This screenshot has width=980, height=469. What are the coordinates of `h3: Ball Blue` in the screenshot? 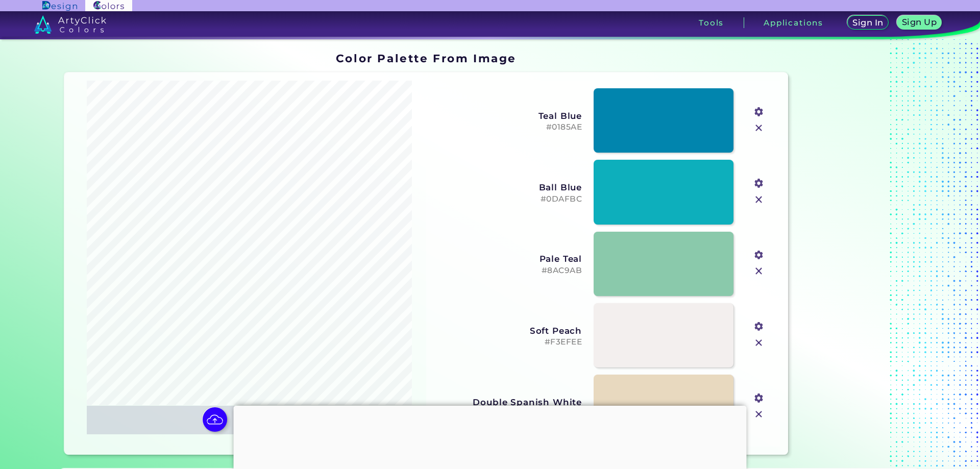 It's located at (508, 187).